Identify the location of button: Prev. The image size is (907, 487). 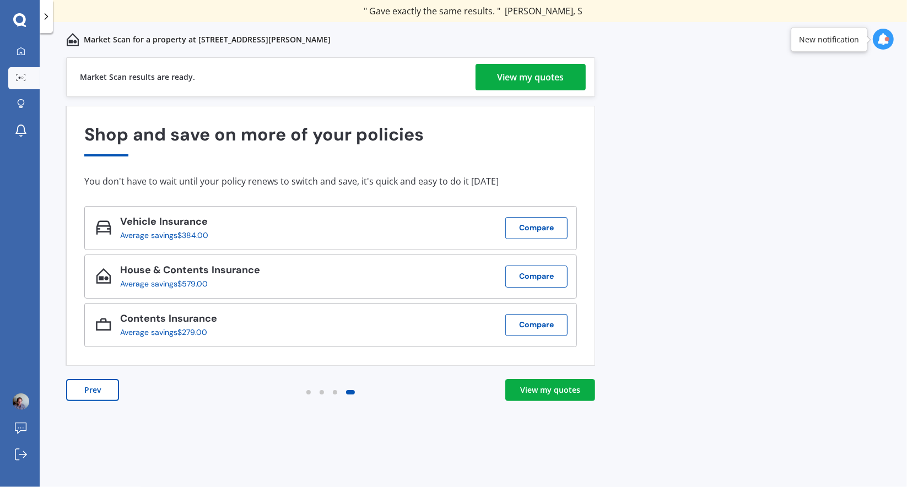
(93, 390).